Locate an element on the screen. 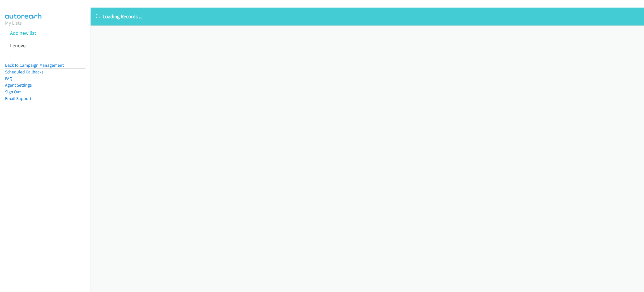 Image resolution: width=644 pixels, height=292 pixels. a: Add new list is located at coordinates (23, 33).